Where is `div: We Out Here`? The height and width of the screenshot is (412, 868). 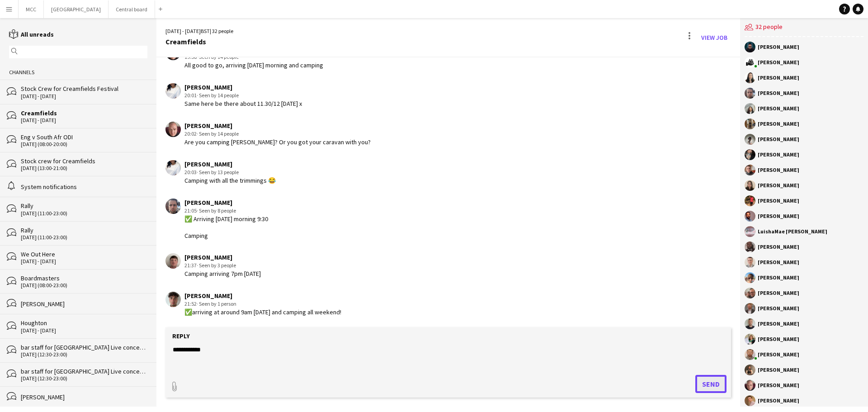 div: We Out Here is located at coordinates (84, 254).